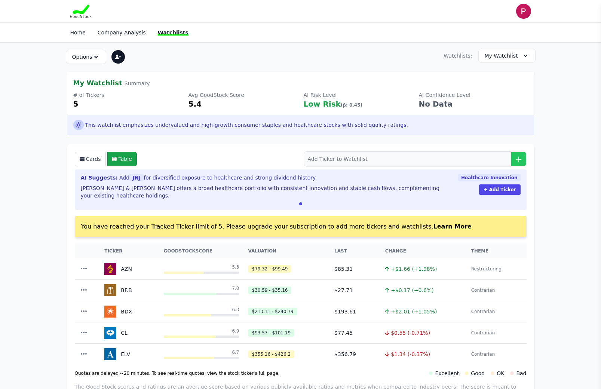 The height and width of the screenshot is (389, 601). I want to click on th: Score, so click(201, 251).